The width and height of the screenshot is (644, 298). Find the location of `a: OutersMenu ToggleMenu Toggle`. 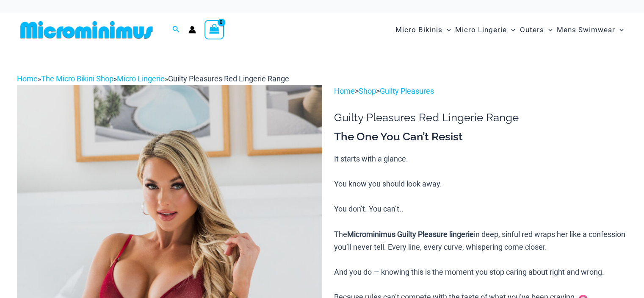

a: OutersMenu ToggleMenu Toggle is located at coordinates (536, 29).